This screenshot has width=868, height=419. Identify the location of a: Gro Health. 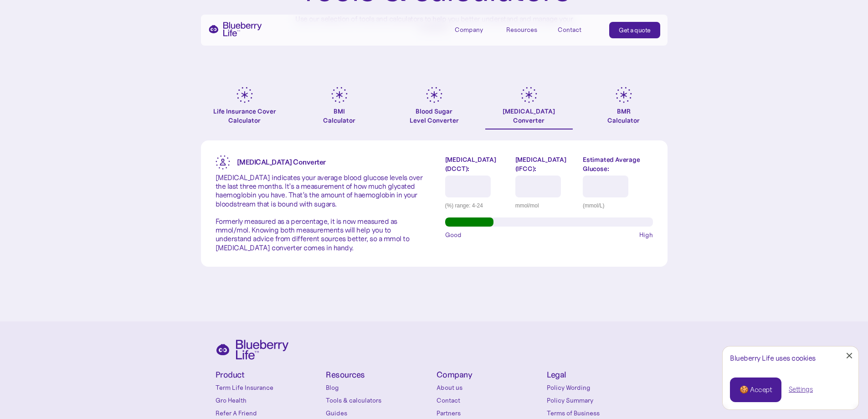
(268, 400).